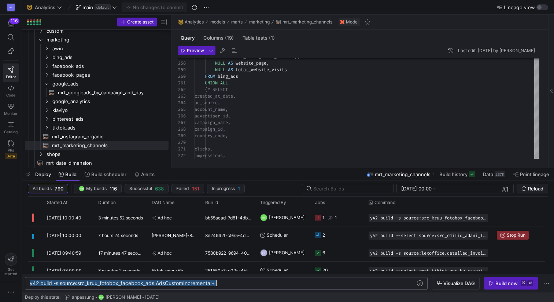 The height and width of the screenshot is (302, 554). What do you see at coordinates (110, 57) in the screenshot?
I see `span: bing_ads` at bounding box center [110, 57].